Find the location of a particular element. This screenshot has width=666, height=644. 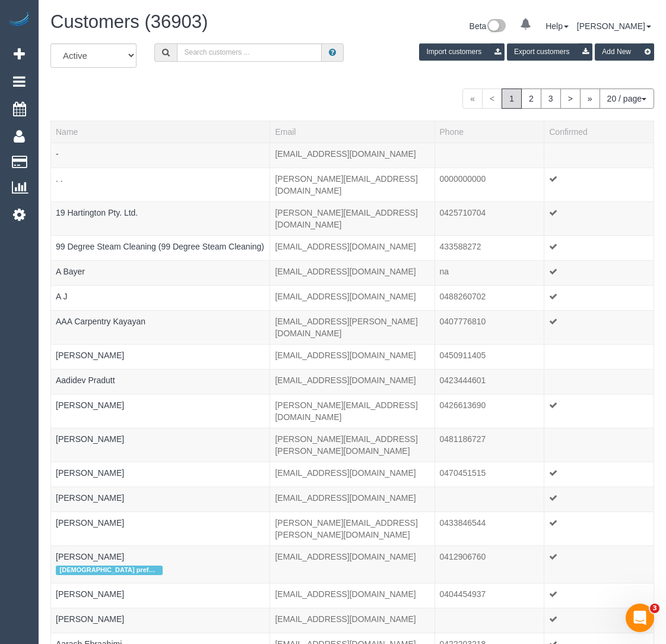

img: New interface is located at coordinates (495, 26).